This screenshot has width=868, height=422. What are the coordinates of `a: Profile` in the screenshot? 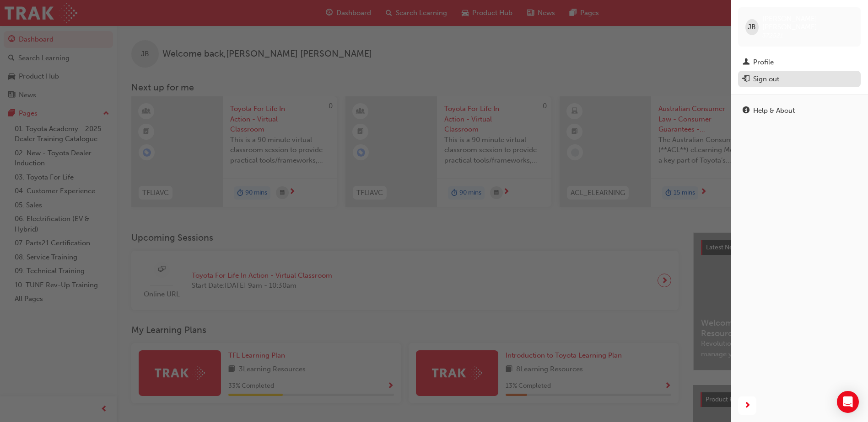 It's located at (799, 62).